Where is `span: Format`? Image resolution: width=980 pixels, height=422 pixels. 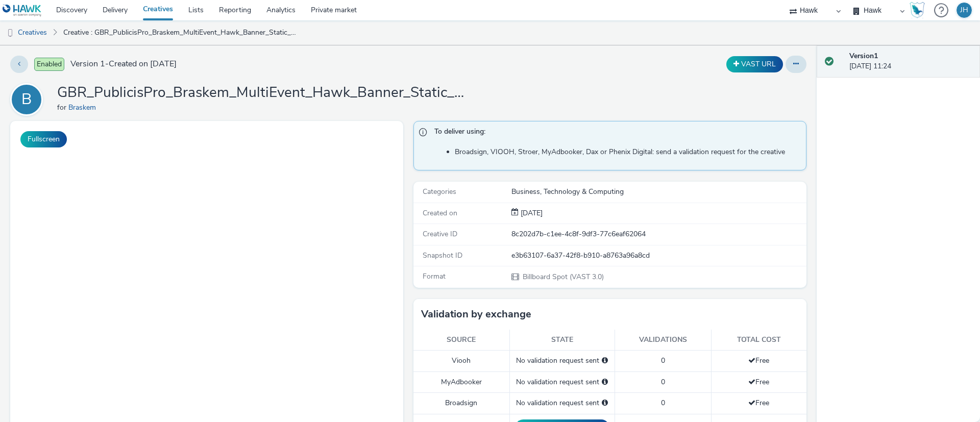
span: Format is located at coordinates (434, 276).